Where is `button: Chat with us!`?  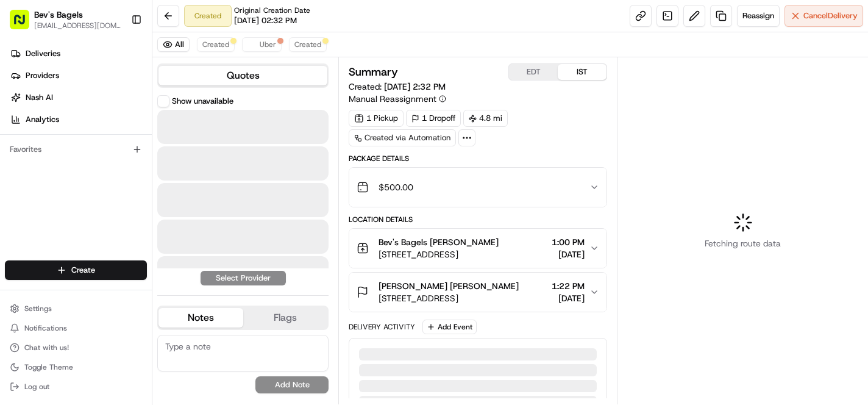 button: Chat with us! is located at coordinates (75, 348).